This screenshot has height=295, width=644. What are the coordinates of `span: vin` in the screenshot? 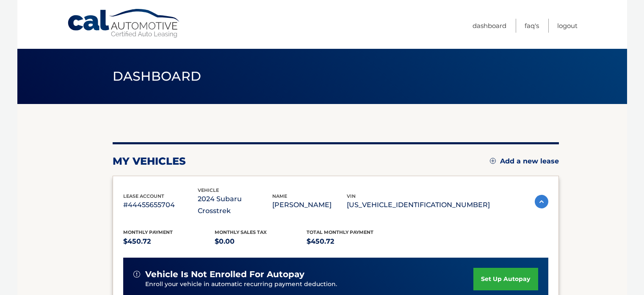 It's located at (351, 195).